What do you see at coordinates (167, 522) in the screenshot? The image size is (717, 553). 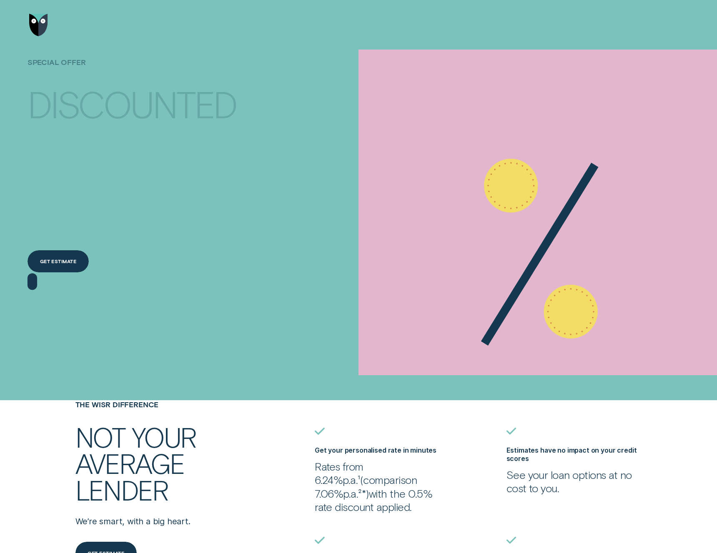 I see `p: We’re smart, with a big heart.` at bounding box center [167, 522].